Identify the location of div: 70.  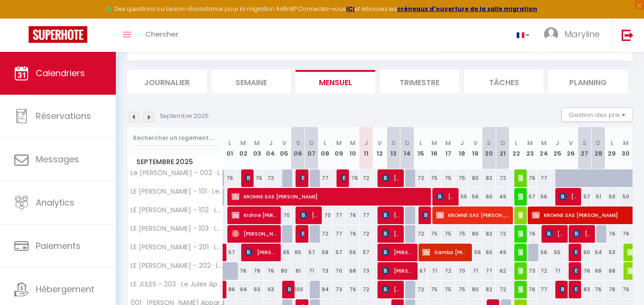
(325, 215).